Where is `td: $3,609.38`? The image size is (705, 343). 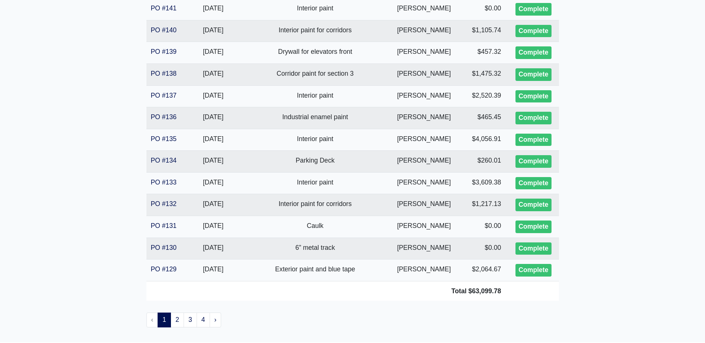
td: $3,609.38 is located at coordinates (482, 183).